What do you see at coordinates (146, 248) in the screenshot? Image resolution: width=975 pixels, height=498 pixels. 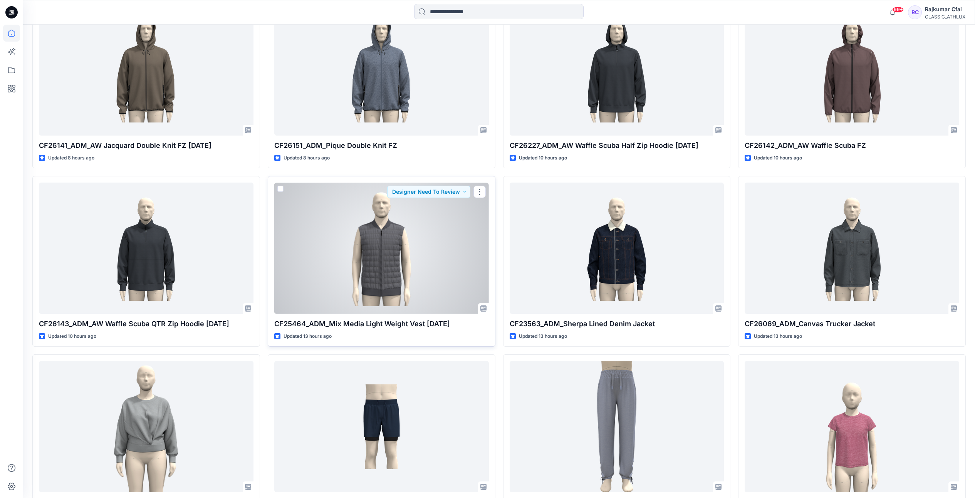 I see `a: CF26143_ADM_AW Waffle Scuba QTR Zip Hoodie 29SEP25` at bounding box center [146, 248].